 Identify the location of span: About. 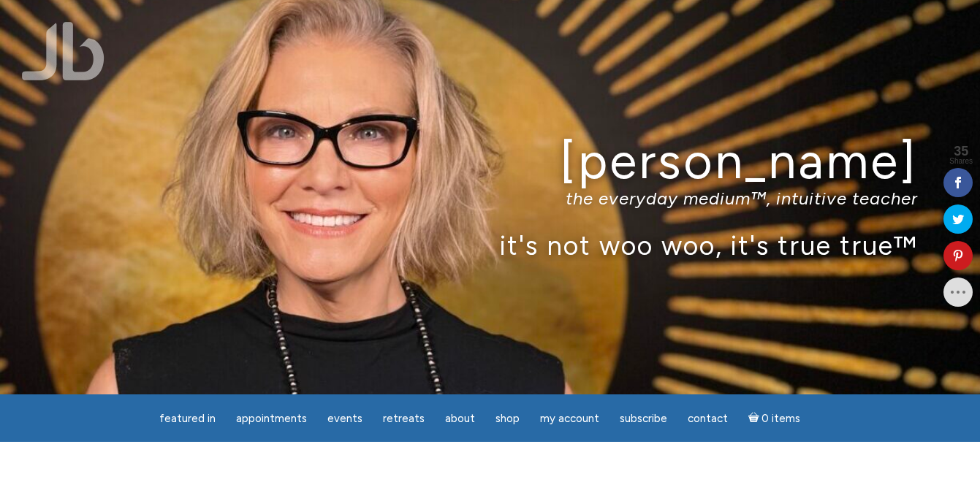
(459, 419).